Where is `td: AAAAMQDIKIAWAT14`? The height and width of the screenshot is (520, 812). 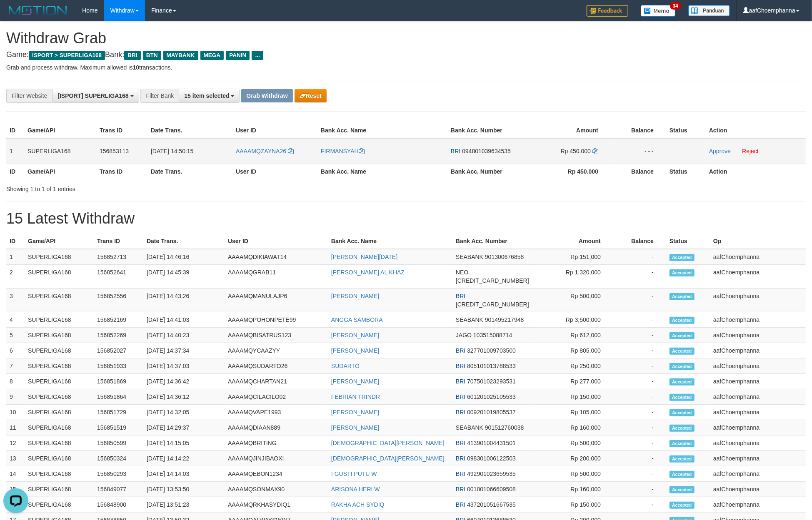 td: AAAAMQDIKIAWAT14 is located at coordinates (276, 257).